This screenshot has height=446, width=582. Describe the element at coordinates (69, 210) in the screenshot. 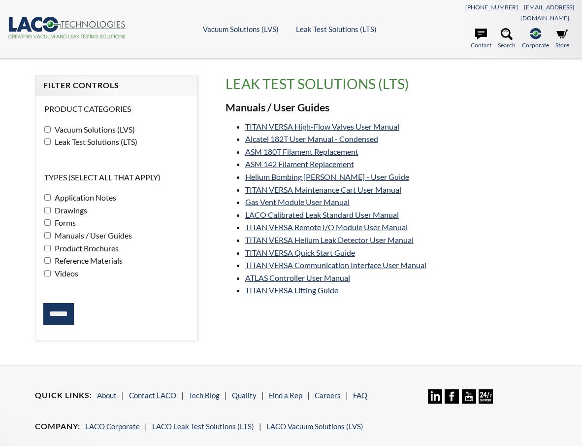

I see `span: Drawings` at that location.